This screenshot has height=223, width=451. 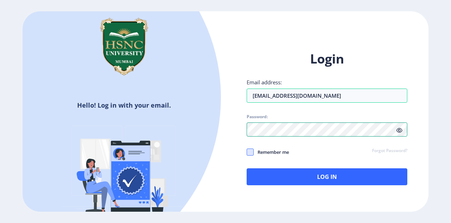 I want to click on h1: Login, so click(x=327, y=59).